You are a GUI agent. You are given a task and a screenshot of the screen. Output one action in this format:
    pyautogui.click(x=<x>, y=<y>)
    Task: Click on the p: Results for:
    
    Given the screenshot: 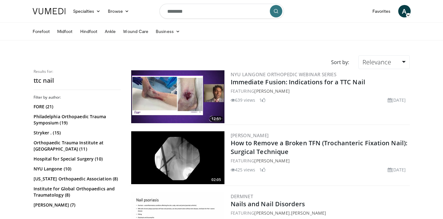 What is the action you would take?
    pyautogui.click(x=77, y=71)
    